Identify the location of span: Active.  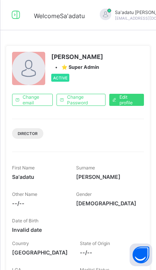
(60, 78).